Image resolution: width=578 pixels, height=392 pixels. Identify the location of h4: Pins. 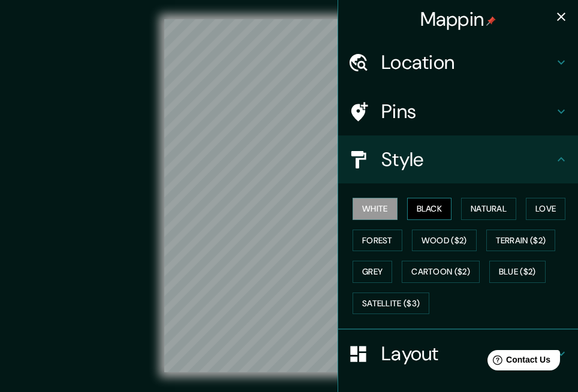
(468, 111).